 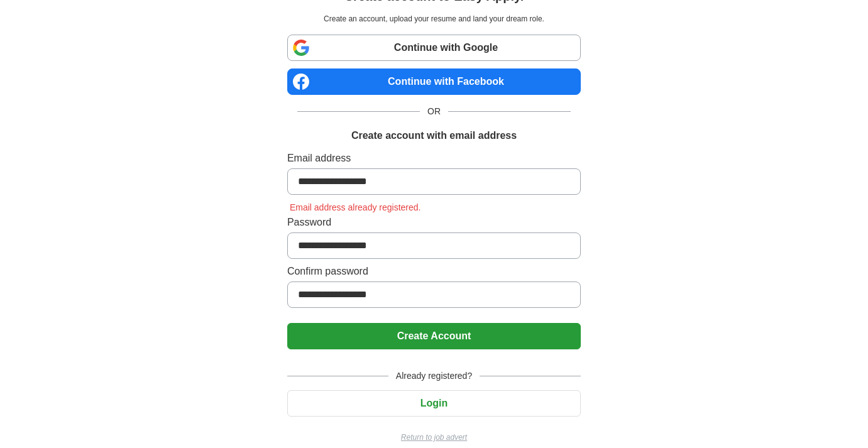 I want to click on label: Confirm password, so click(x=433, y=272).